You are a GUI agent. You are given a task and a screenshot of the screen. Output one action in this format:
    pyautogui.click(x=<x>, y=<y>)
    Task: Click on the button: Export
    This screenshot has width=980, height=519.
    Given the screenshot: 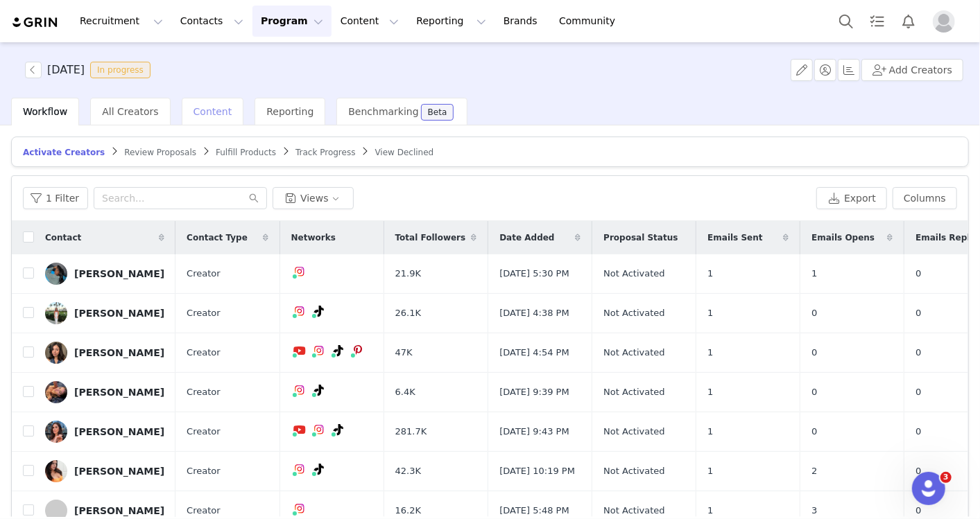 What is the action you would take?
    pyautogui.click(x=852, y=198)
    